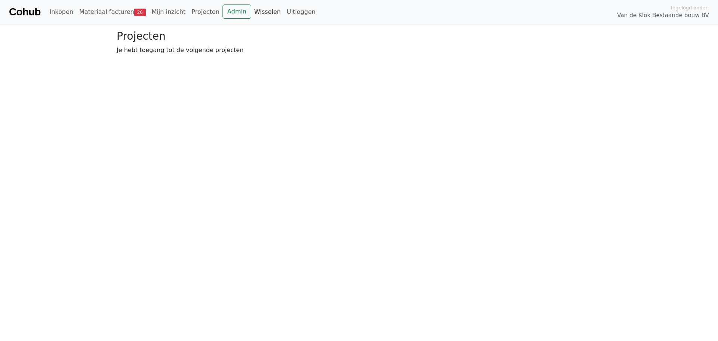  I want to click on span: 26, so click(140, 12).